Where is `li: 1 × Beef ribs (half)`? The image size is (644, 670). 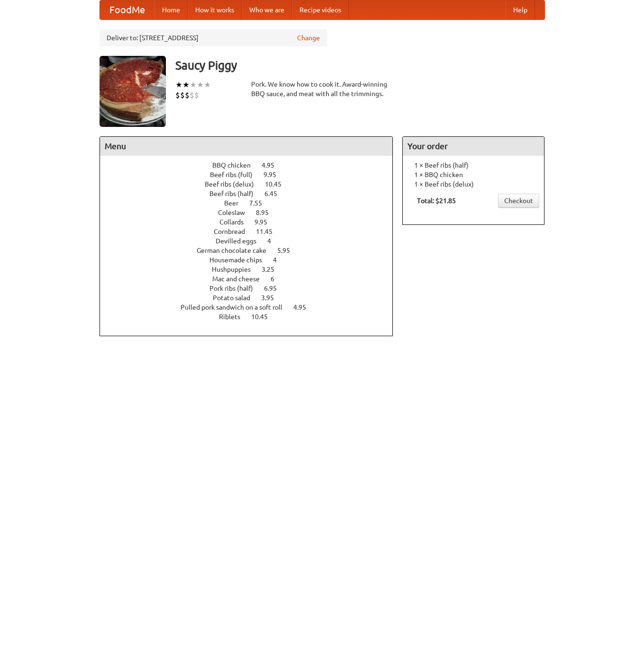
li: 1 × Beef ribs (half) is located at coordinates (473, 165).